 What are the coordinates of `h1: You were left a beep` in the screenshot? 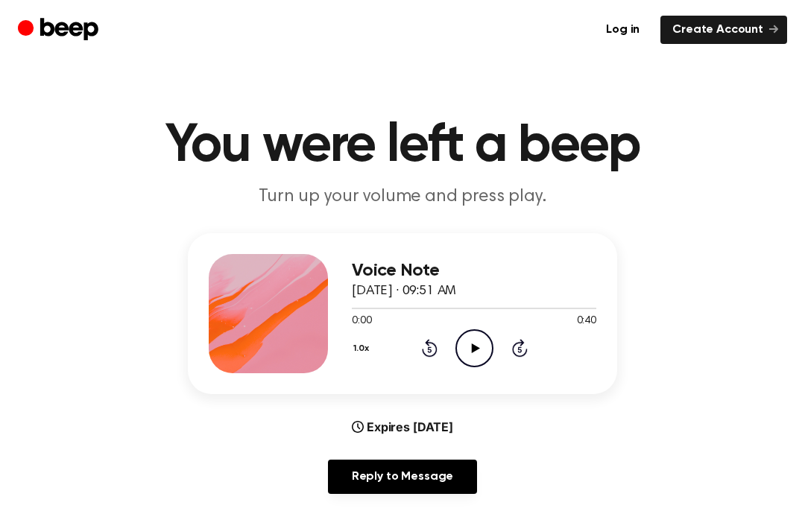 It's located at (402, 146).